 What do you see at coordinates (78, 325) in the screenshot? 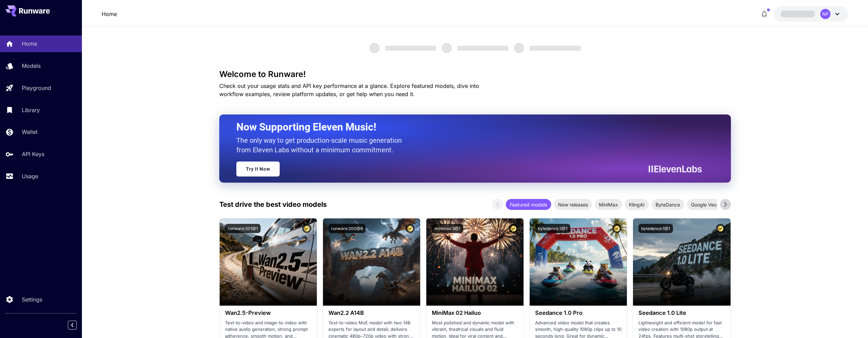
I see `div: Collapse sidebar` at bounding box center [78, 325].